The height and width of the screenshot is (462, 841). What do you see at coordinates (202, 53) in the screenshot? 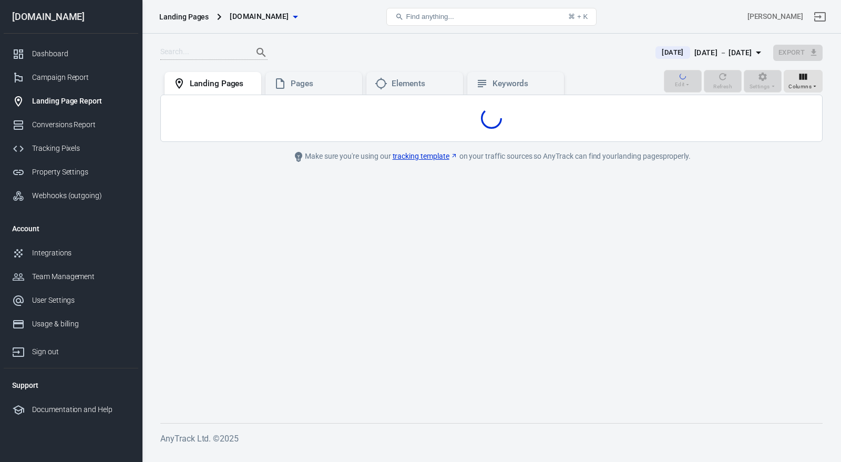
I see `input: Search...` at bounding box center [202, 53].